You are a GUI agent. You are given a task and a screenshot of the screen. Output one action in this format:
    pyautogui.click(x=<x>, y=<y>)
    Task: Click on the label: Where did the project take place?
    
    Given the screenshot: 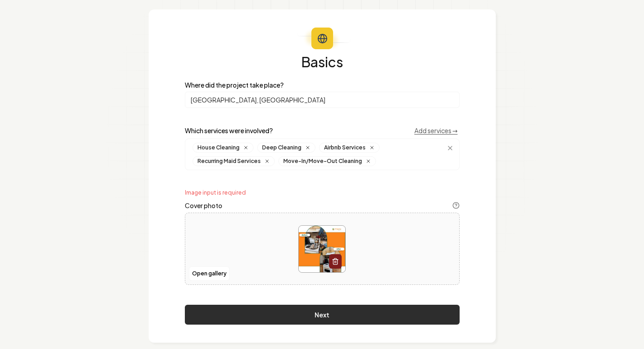 What is the action you would take?
    pyautogui.click(x=322, y=85)
    